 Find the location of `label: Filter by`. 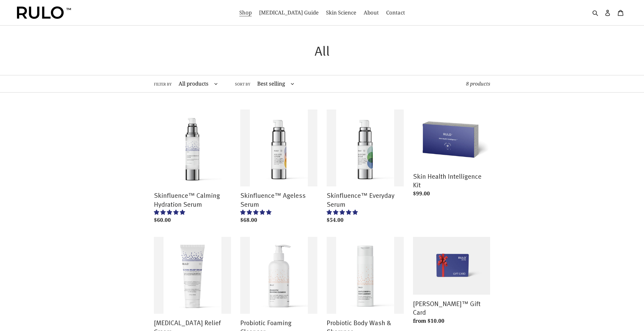

label: Filter by is located at coordinates (163, 84).